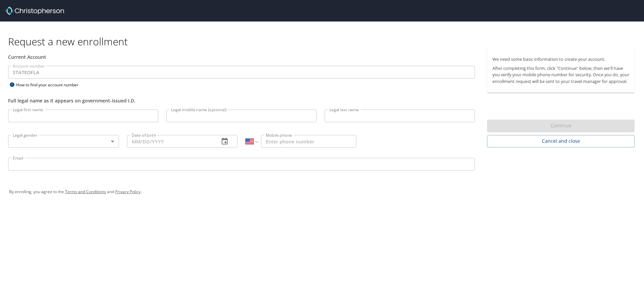 This screenshot has width=644, height=305. Describe the element at coordinates (322, 192) in the screenshot. I see `div: By enrolling, you agree to the and .` at that location.